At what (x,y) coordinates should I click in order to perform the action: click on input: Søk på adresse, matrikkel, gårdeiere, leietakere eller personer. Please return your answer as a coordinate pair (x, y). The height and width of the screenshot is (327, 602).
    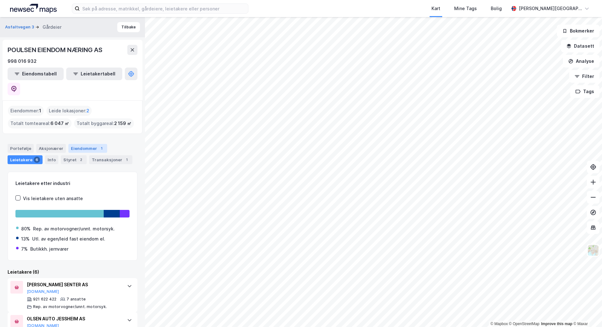
    Looking at the image, I should click on (164, 9).